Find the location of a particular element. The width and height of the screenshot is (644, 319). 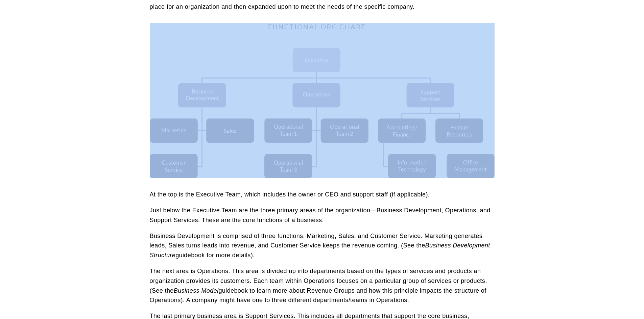

em: Business Model is located at coordinates (196, 291).